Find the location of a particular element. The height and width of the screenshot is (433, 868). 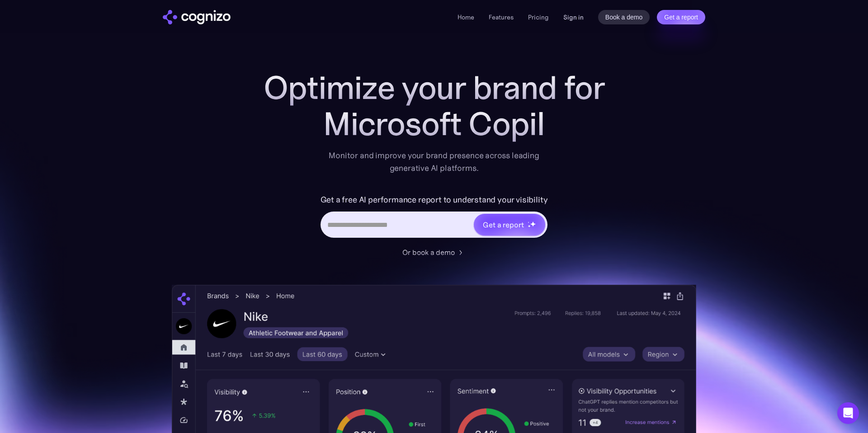

a: Home is located at coordinates (466, 17).